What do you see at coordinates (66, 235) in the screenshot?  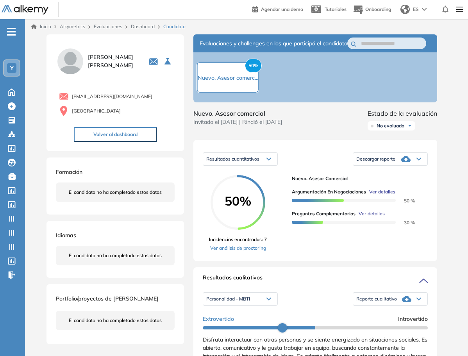 I see `span: Idiomas` at bounding box center [66, 235].